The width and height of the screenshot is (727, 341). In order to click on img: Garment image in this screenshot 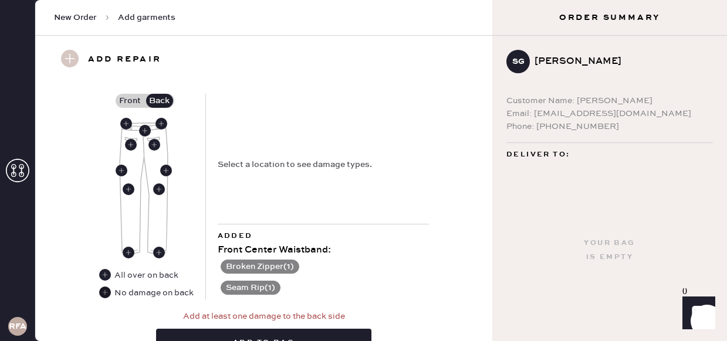, I will do `click(144, 188)`.